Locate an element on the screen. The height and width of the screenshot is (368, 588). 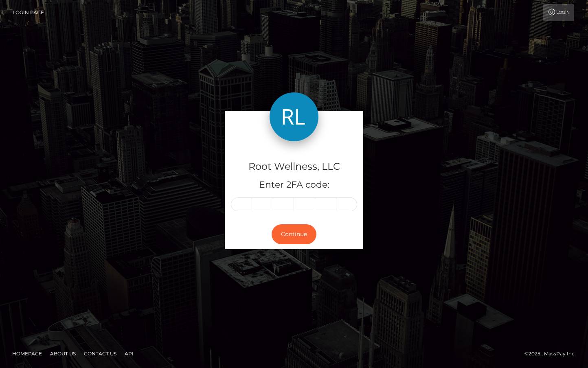
a: About Us is located at coordinates (63, 354).